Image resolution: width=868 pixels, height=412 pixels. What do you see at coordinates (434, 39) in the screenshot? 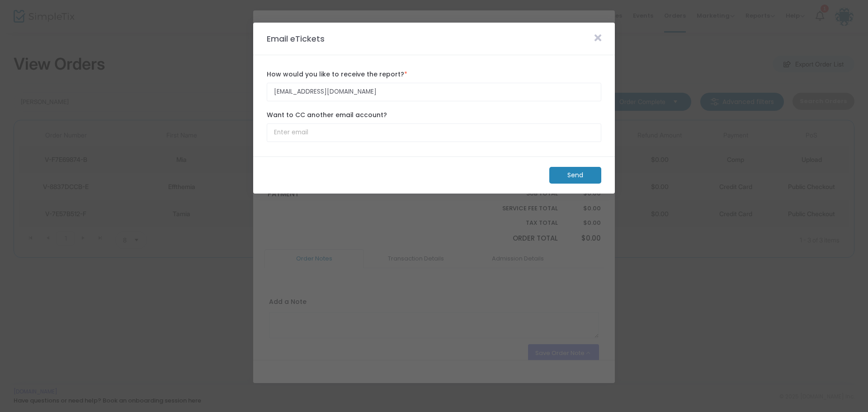
I see `m-panel-header: Email eTickets` at bounding box center [434, 39].